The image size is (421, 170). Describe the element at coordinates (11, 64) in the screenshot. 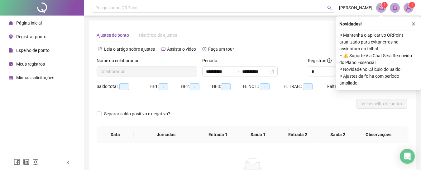

I see `span: clock-circle` at that location.